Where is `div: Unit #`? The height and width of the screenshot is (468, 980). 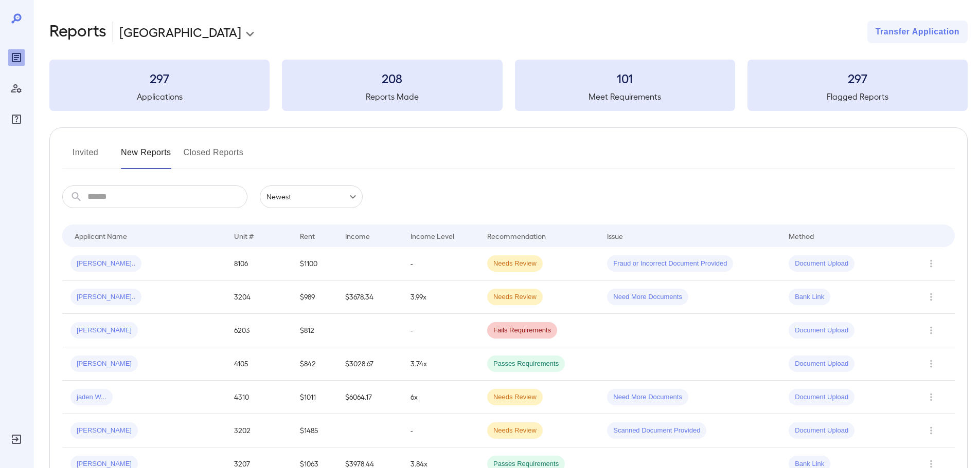
div: Unit # is located at coordinates (244, 236).